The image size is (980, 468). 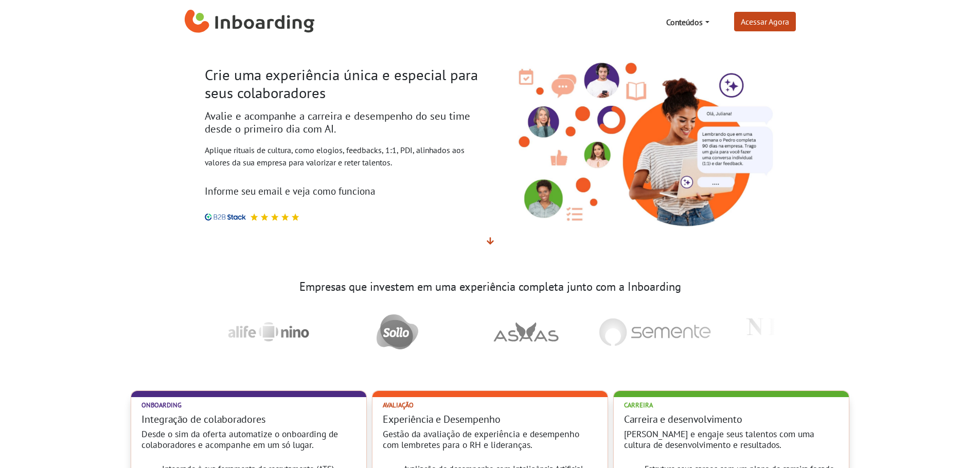 I want to click on h2: Carreira, so click(x=731, y=405).